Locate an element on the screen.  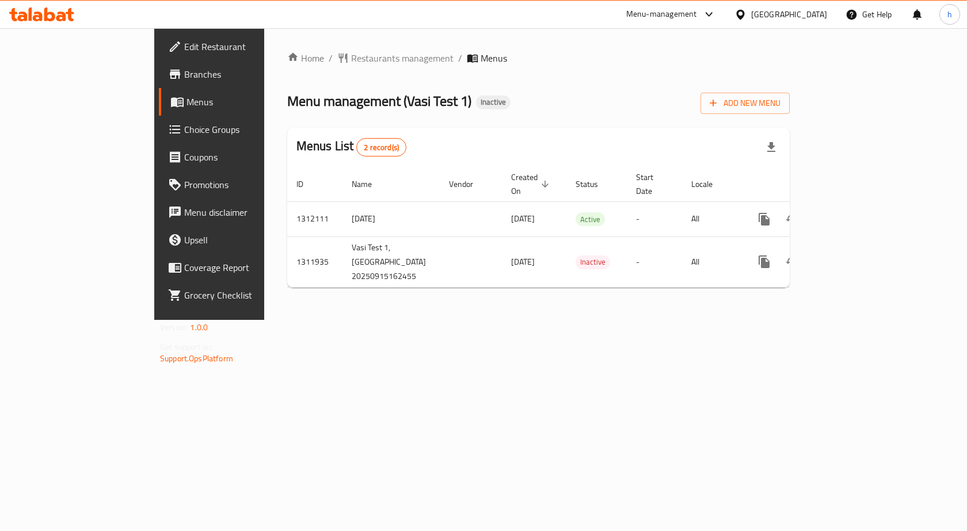
span: Edit Restaurant is located at coordinates (245, 47).